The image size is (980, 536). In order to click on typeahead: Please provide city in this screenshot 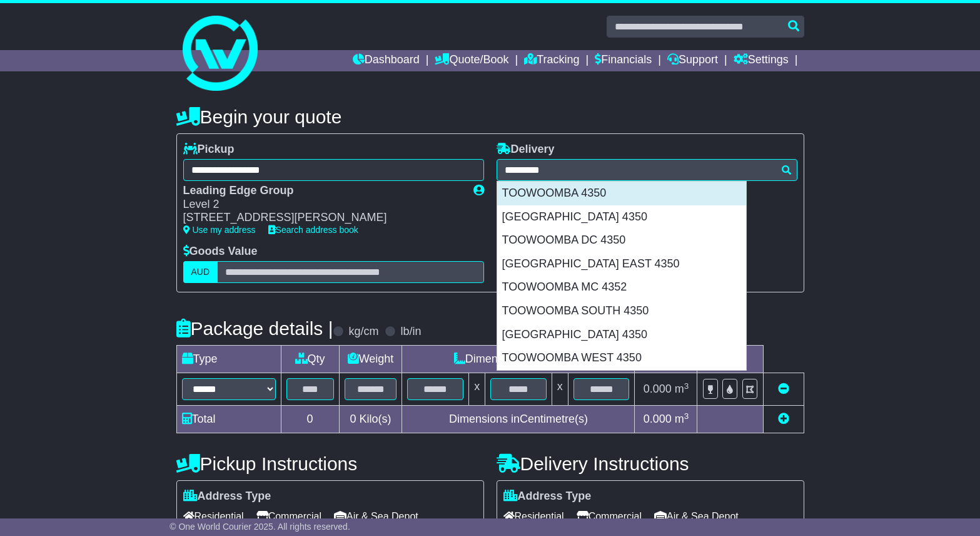, I will do `click(646, 170)`.